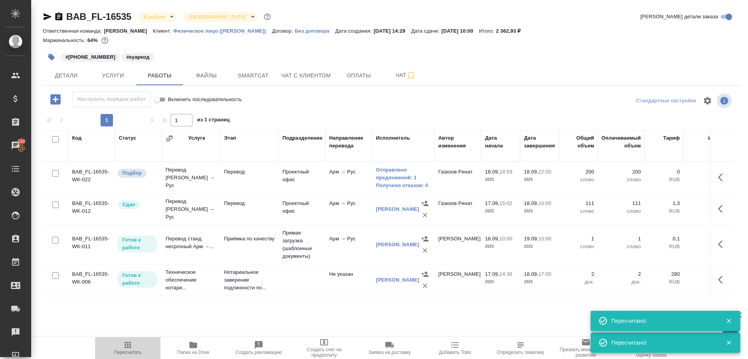 This screenshot has height=359, width=748. I want to click on div: Итого, so click(715, 138).